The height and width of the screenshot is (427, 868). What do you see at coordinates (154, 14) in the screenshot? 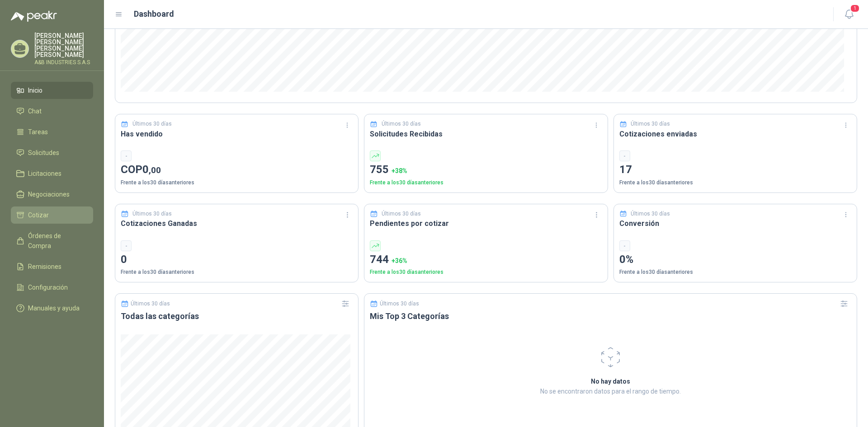
I see `h1: Dashboard` at bounding box center [154, 14].